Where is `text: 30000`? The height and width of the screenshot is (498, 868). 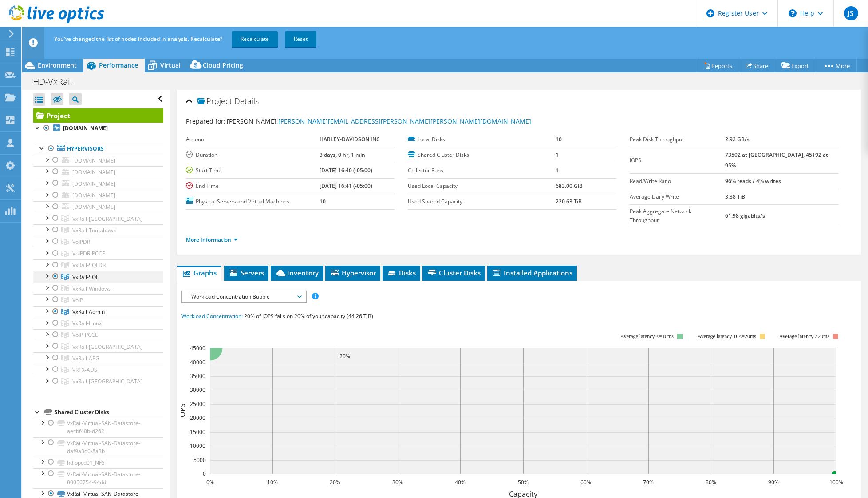
text: 30000 is located at coordinates (197, 390).